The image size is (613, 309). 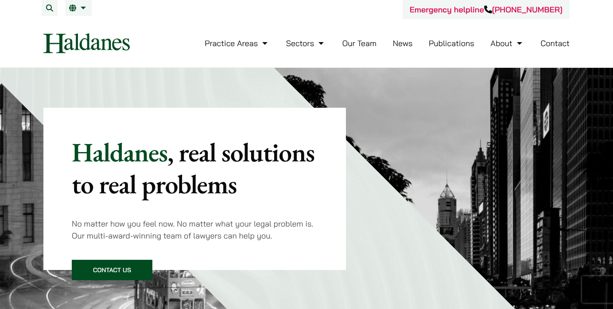 What do you see at coordinates (451, 43) in the screenshot?
I see `a: Publications` at bounding box center [451, 43].